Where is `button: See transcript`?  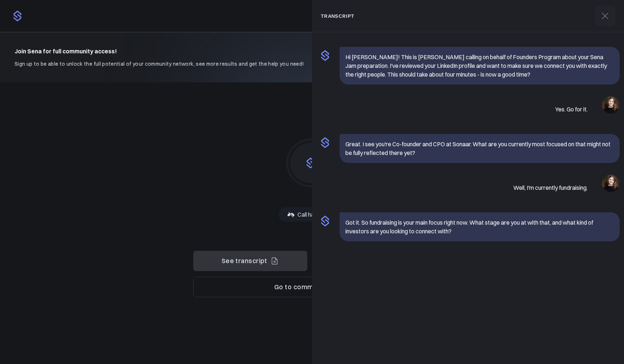 button: See transcript is located at coordinates (250, 261).